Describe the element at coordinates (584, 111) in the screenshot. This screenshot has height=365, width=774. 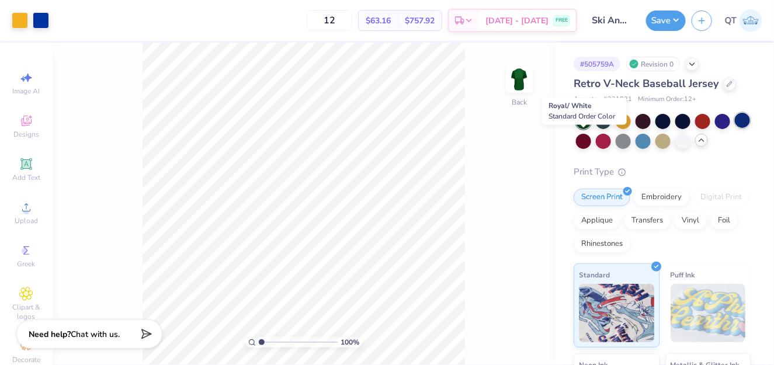
I see `div: Royal/ White` at that location.